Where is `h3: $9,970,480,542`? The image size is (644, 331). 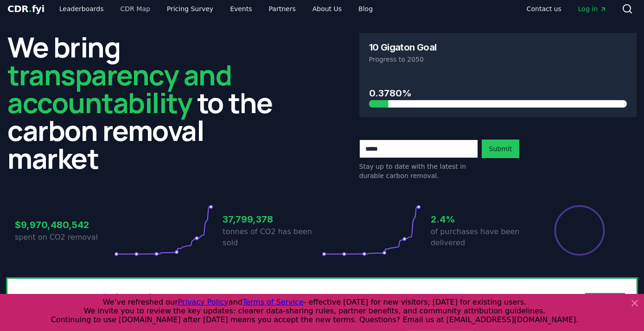 h3: $9,970,480,542 is located at coordinates (65, 225).